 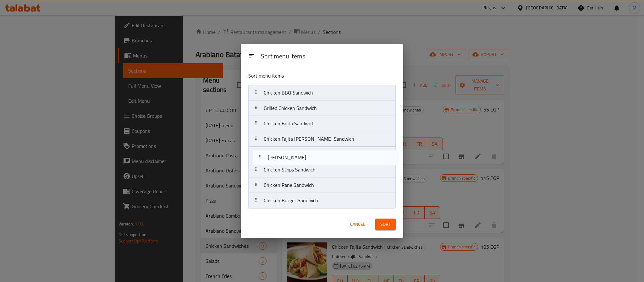 What do you see at coordinates (328, 57) in the screenshot?
I see `div: Sort menu items` at bounding box center [328, 57].